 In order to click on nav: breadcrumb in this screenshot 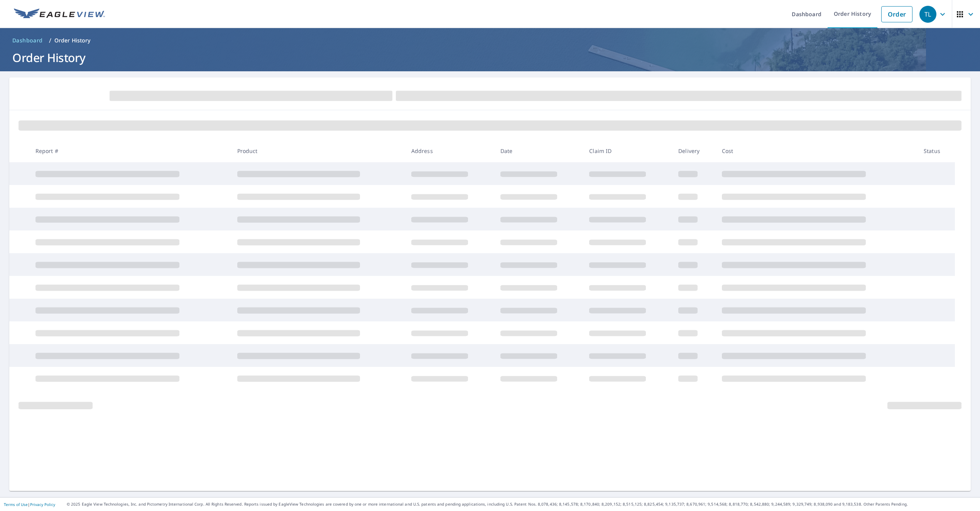, I will do `click(490, 40)`.